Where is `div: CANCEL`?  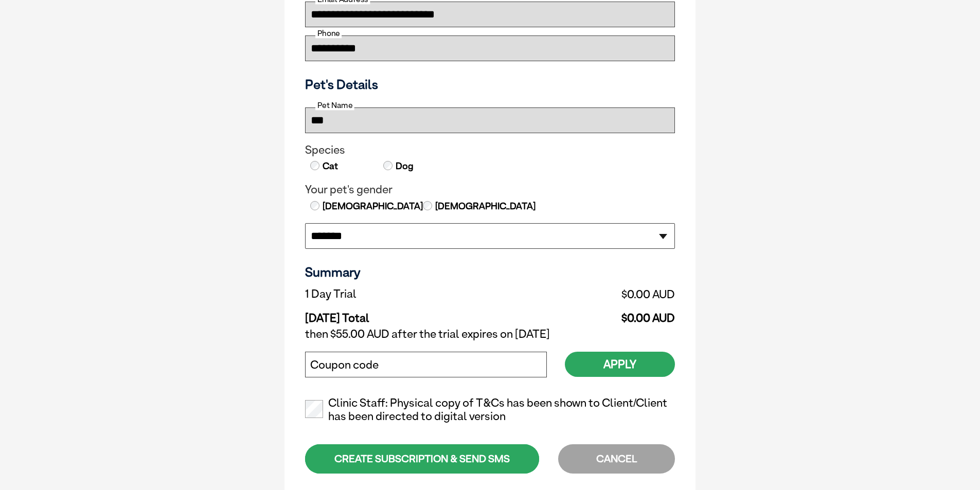
div: CANCEL is located at coordinates (616, 458).